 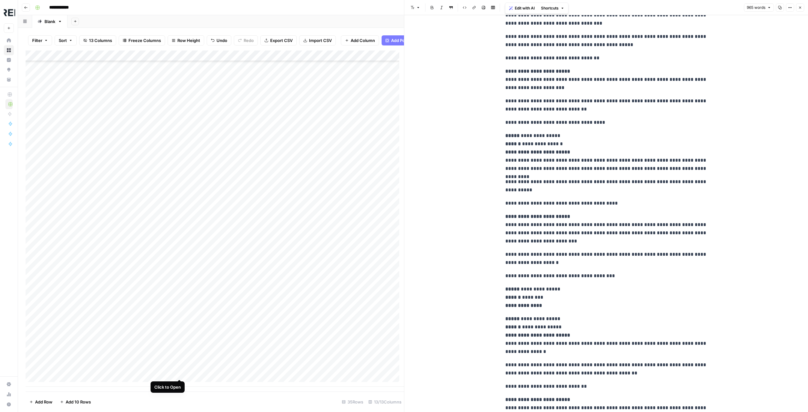 What do you see at coordinates (9, 50) in the screenshot?
I see `a: Browse` at bounding box center [9, 50].